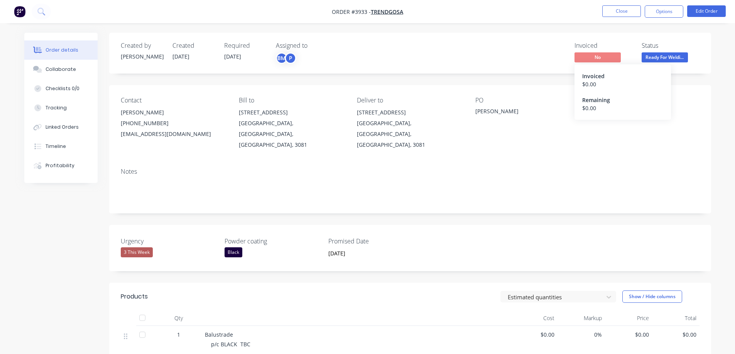 Image resolution: width=735 pixels, height=354 pixels. I want to click on button: Linked Orders, so click(61, 127).